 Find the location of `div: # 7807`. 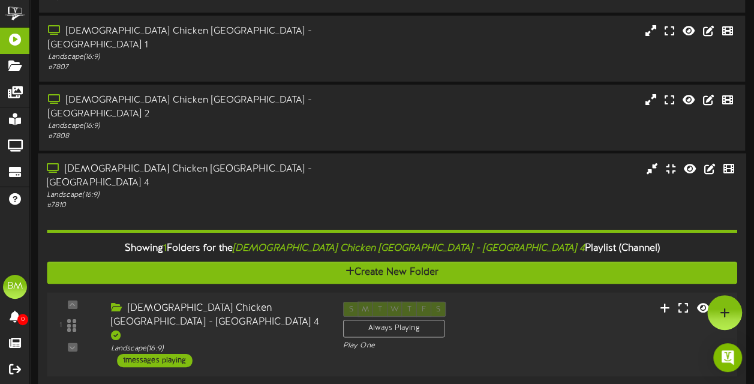

div: # 7807 is located at coordinates (186, 67).